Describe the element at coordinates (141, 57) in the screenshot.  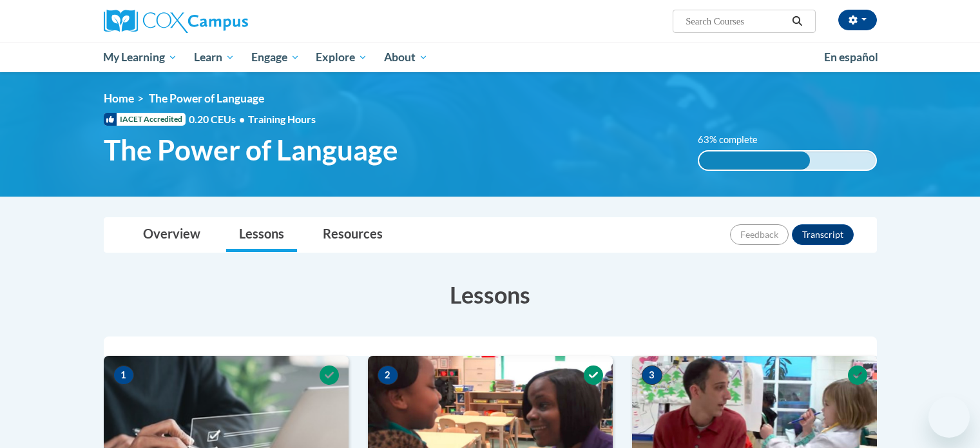
I see `a: My Learning` at that location.